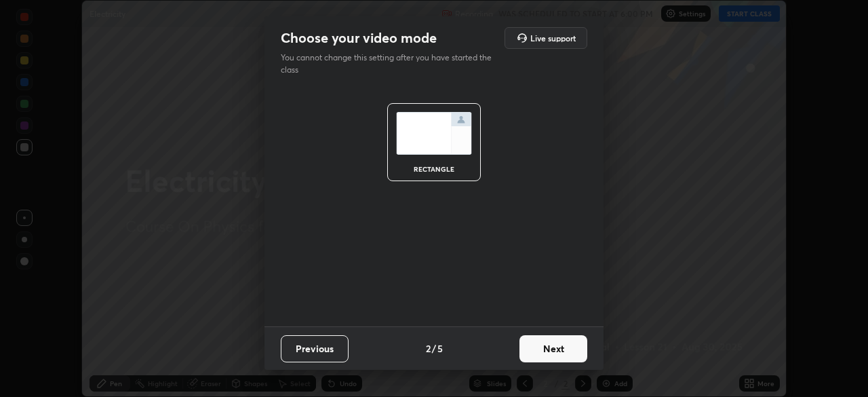 This screenshot has height=397, width=868. Describe the element at coordinates (434, 169) in the screenshot. I see `div: rectangle` at that location.